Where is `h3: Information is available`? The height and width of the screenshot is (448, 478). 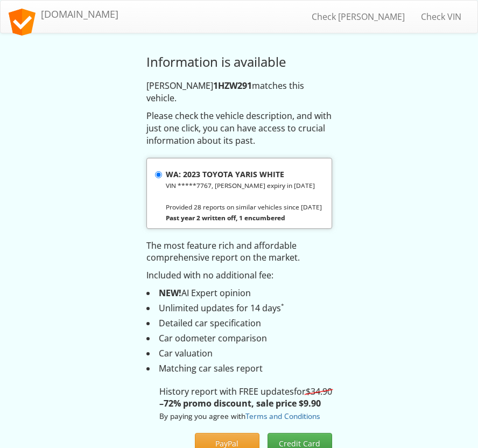 h3: Information is available is located at coordinates (239, 62).